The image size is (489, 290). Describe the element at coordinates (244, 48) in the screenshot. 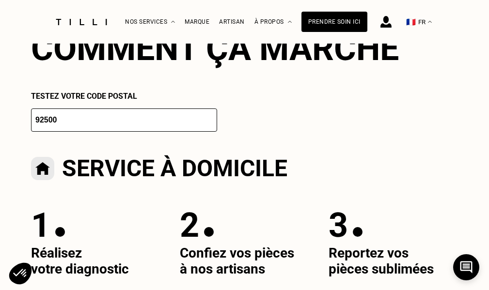

I see `h2: Comment ça marche` at that location.